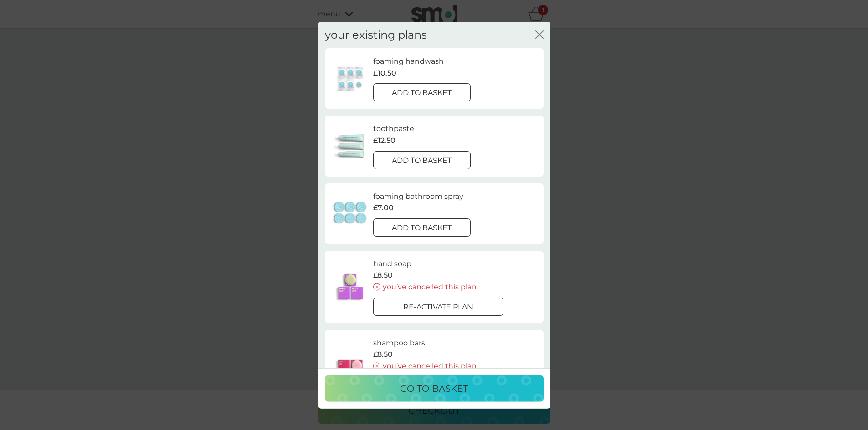 The height and width of the screenshot is (430, 868). Describe the element at coordinates (540, 35) in the screenshot. I see `button: close` at that location.